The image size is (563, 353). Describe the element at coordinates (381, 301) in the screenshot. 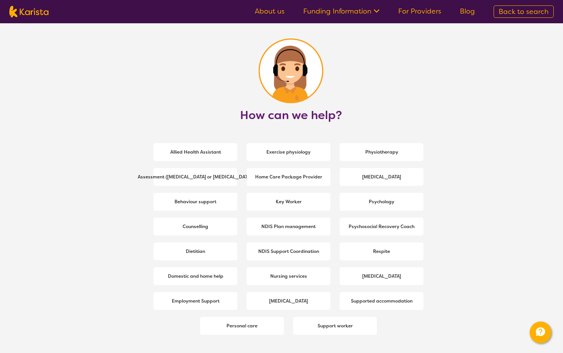

I see `a: Supported accommodation` at that location.